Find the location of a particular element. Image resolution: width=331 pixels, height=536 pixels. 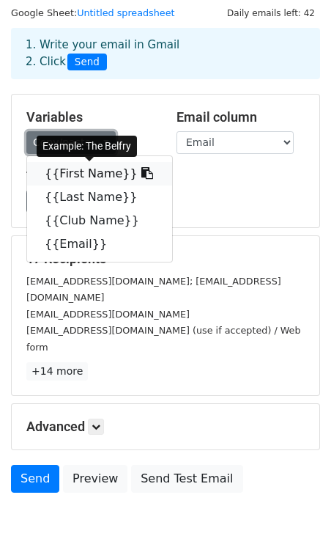

h5: Email column is located at coordinates (240, 117).